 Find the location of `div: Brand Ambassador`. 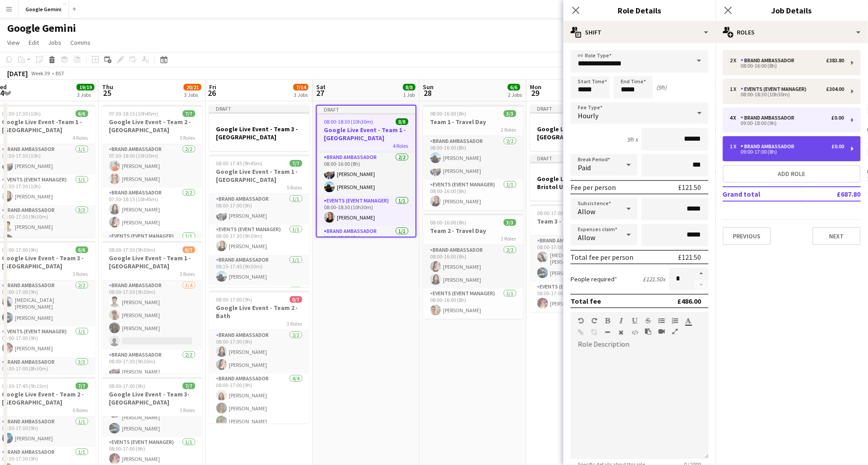

div: Brand Ambassador is located at coordinates (770, 118).